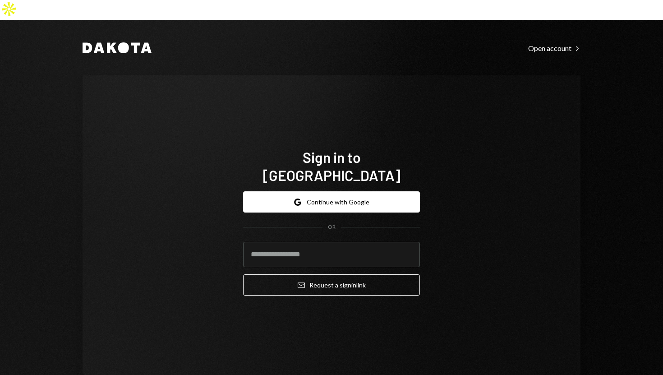  I want to click on a: Open account, so click(554, 48).